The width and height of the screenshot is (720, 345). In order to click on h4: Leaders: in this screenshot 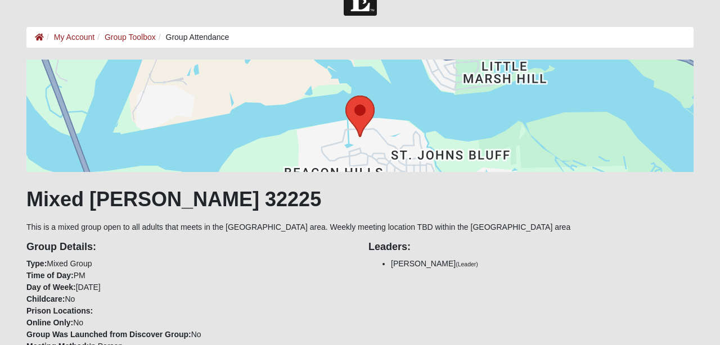, I will do `click(531, 247)`.